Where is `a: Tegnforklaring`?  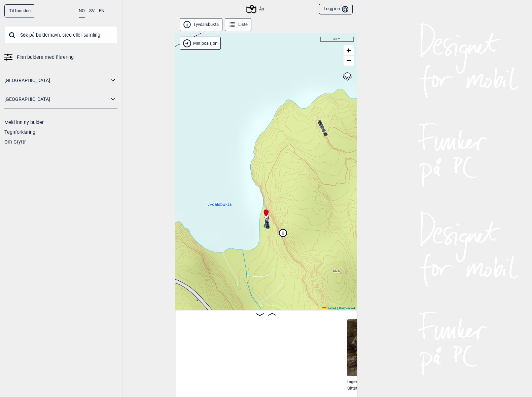 a: Tegnforklaring is located at coordinates (20, 132).